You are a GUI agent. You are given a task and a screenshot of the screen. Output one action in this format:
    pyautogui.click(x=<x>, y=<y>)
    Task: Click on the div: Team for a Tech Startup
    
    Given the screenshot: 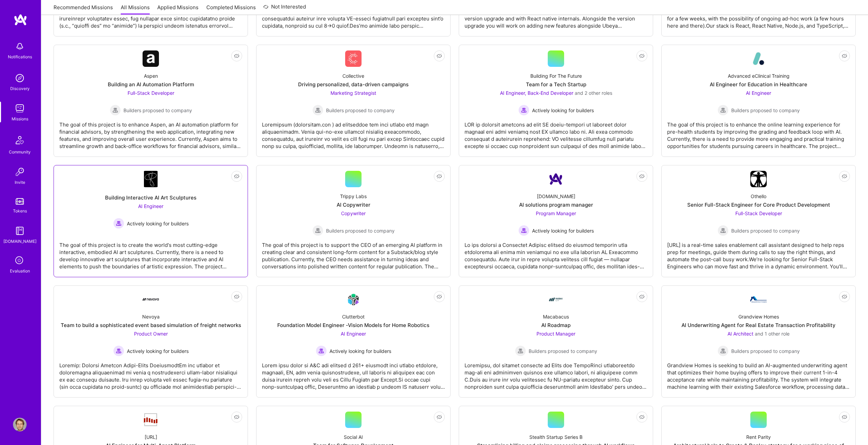 What is the action you would take?
    pyautogui.click(x=556, y=85)
    